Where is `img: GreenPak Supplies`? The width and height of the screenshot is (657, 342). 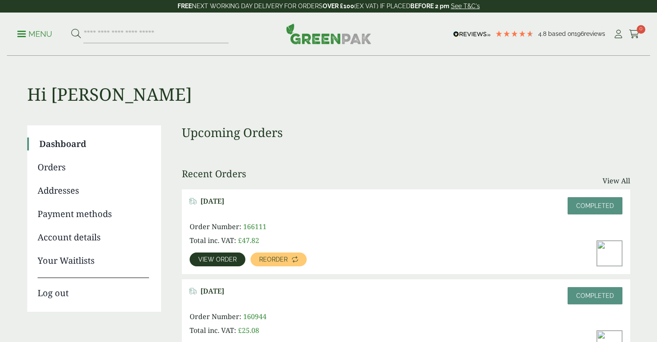
img: GreenPak Supplies is located at coordinates (329, 34).